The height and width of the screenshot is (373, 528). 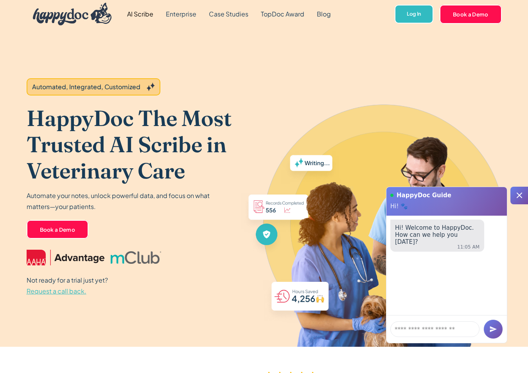 What do you see at coordinates (72, 14) in the screenshot?
I see `img: HappyDoc Logo: A happy dog with his ear up, listening.` at bounding box center [72, 14].